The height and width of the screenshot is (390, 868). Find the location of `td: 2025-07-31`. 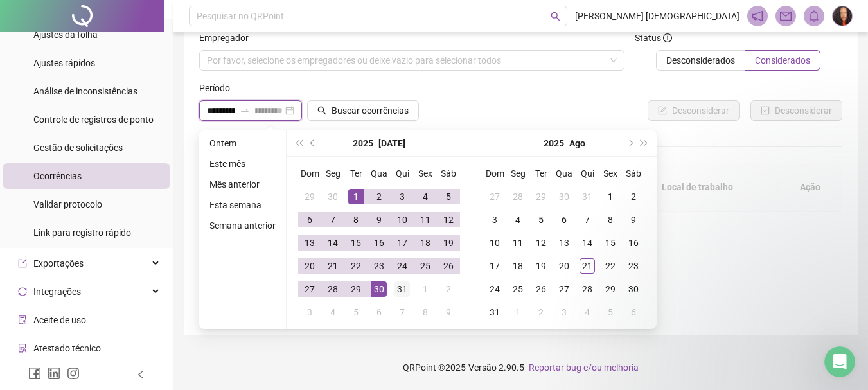

td: 2025-07-31 is located at coordinates (403, 290).